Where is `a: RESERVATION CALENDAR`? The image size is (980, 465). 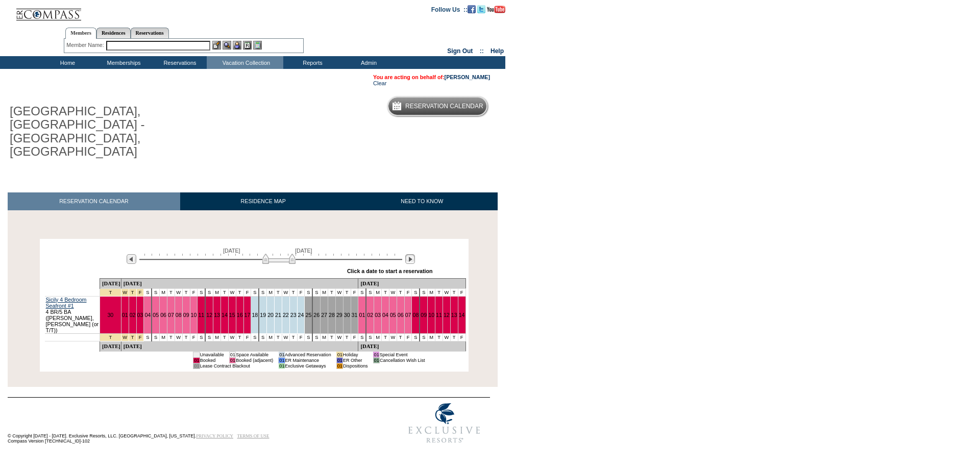
a: RESERVATION CALENDAR is located at coordinates (94, 201).